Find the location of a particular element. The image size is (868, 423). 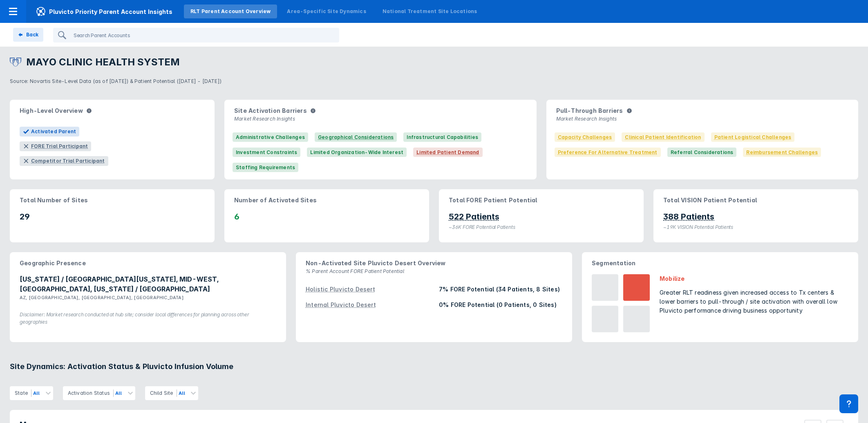

span: Limited Organization-Wide Interest is located at coordinates (357, 152).